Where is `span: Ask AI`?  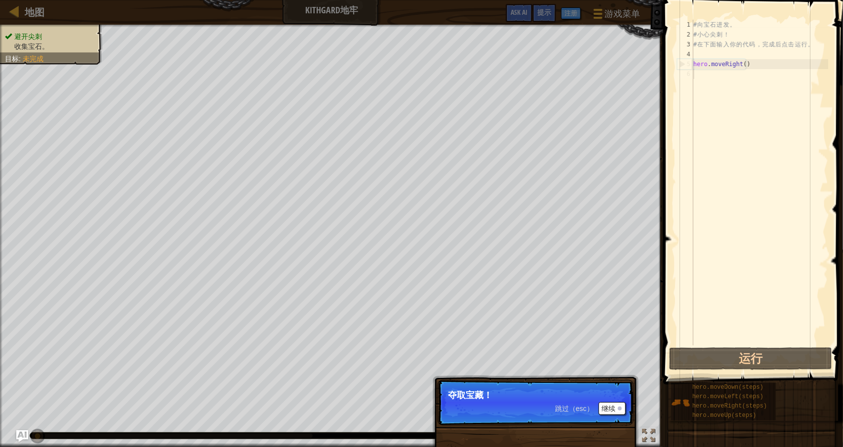 span: Ask AI is located at coordinates (519, 12).